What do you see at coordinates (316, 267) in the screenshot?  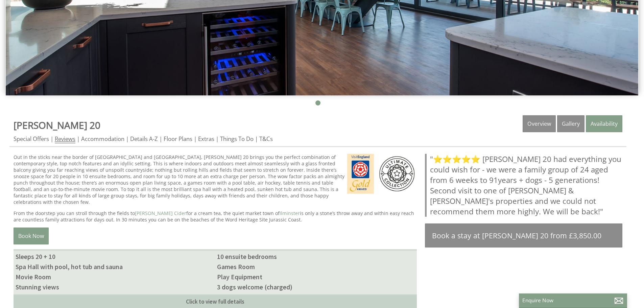 I see `li: Games Room` at bounding box center [316, 267].